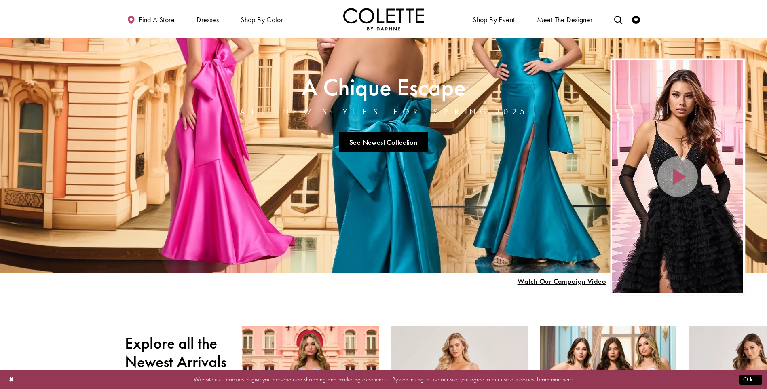  Describe the element at coordinates (12, 379) in the screenshot. I see `button: Close Dialog` at that location.